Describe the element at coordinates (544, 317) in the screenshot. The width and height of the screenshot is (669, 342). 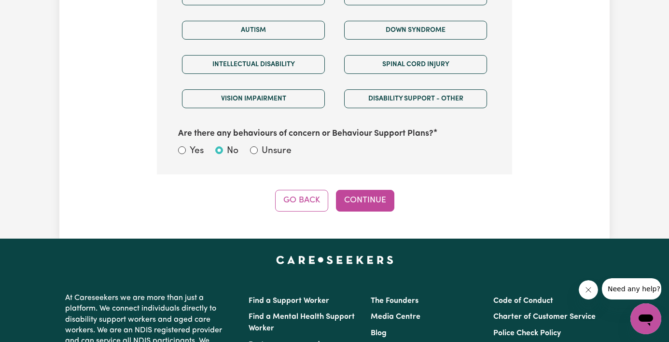
I see `a: Charter of Customer Service` at that location.